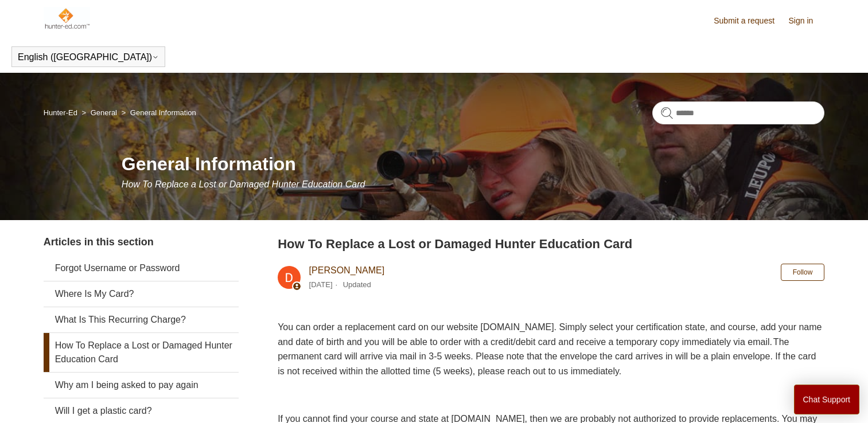 This screenshot has width=868, height=423. Describe the element at coordinates (163, 112) in the screenshot. I see `a: General Information` at that location.